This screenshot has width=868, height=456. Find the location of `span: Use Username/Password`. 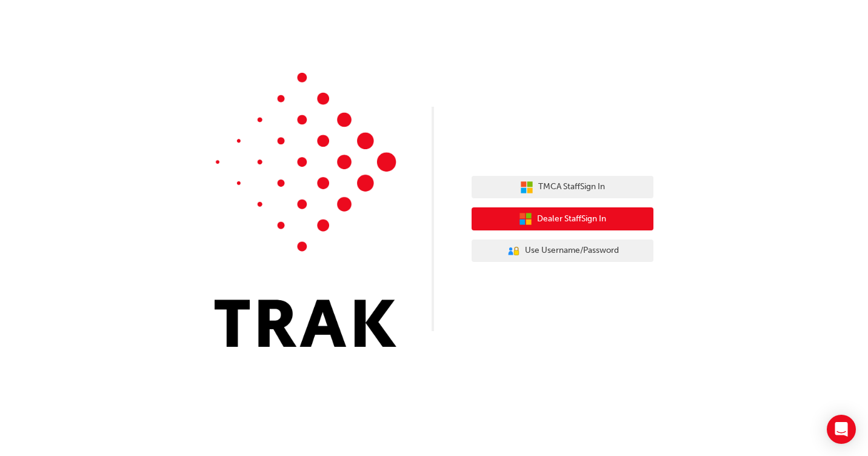

span: Use Username/Password is located at coordinates (571, 250).